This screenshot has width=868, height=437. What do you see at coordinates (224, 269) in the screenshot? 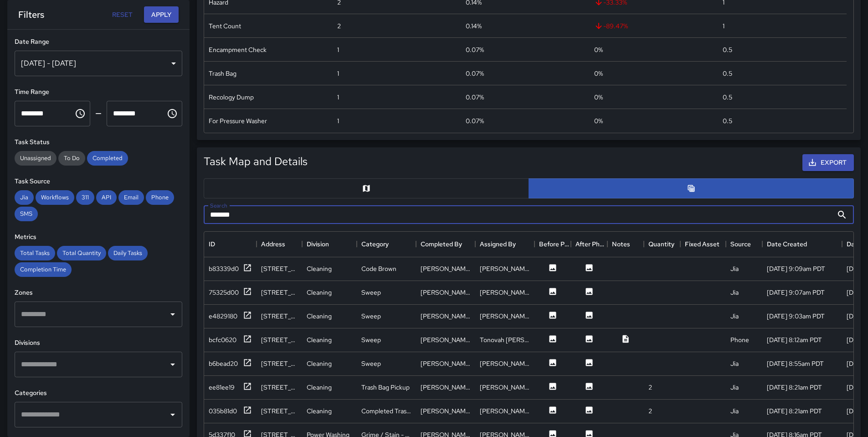
I see `div: b83339d0` at bounding box center [224, 269].